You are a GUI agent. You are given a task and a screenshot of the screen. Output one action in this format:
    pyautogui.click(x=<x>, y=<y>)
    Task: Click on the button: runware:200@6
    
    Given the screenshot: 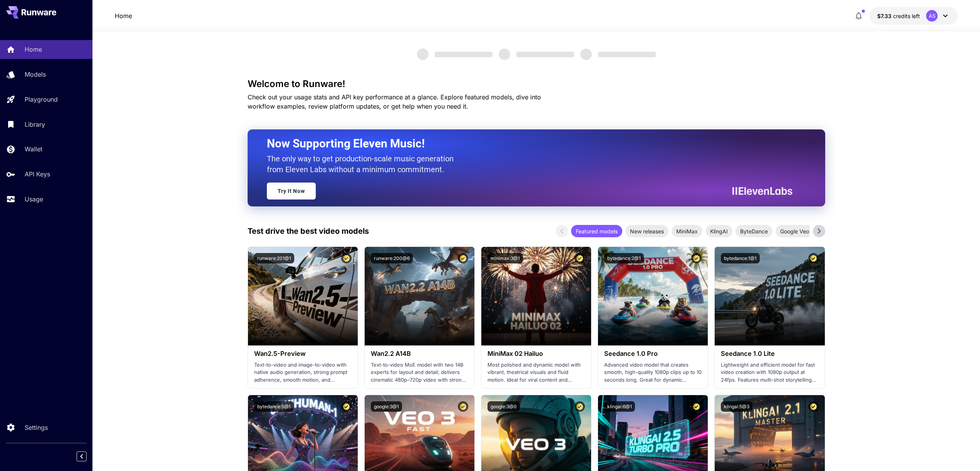 What is the action you would take?
    pyautogui.click(x=391, y=258)
    